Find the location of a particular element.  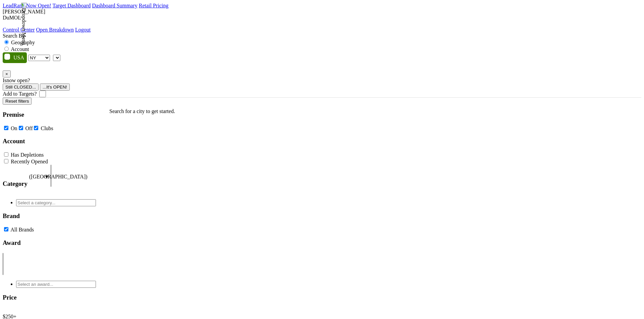

h3: Brand is located at coordinates (49, 216).